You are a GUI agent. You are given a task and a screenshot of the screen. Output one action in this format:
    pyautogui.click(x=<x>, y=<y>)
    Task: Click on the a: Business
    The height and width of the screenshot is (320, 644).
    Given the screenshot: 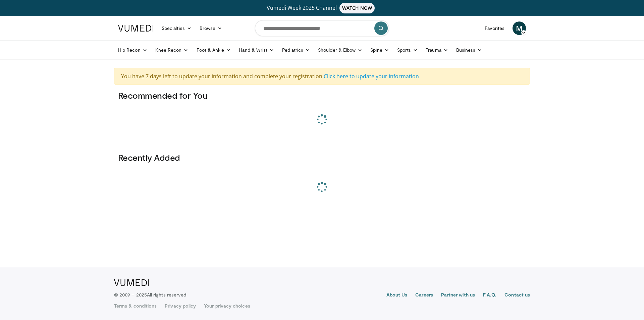 What is the action you would take?
    pyautogui.click(x=469, y=50)
    